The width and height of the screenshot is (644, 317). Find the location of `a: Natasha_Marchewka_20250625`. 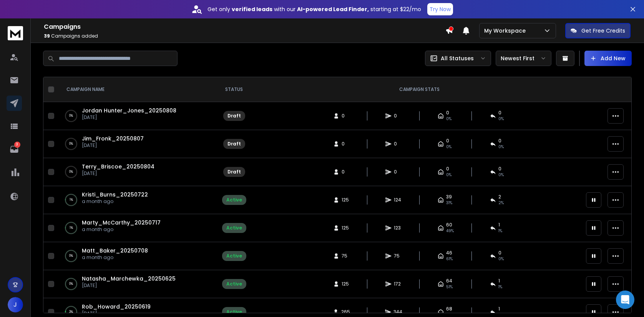

a: Natasha_Marchewka_20250625 is located at coordinates (128, 279).